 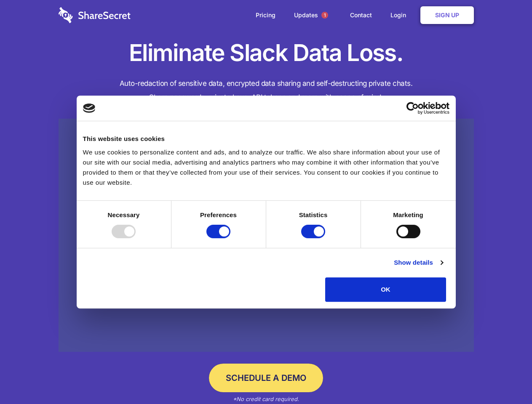 I want to click on strong: Marketing, so click(x=408, y=215).